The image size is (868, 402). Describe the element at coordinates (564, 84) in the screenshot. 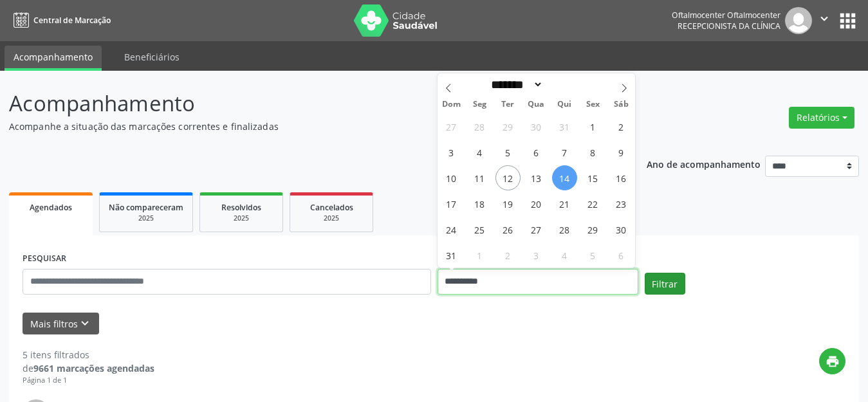

I see `input: Year` at that location.